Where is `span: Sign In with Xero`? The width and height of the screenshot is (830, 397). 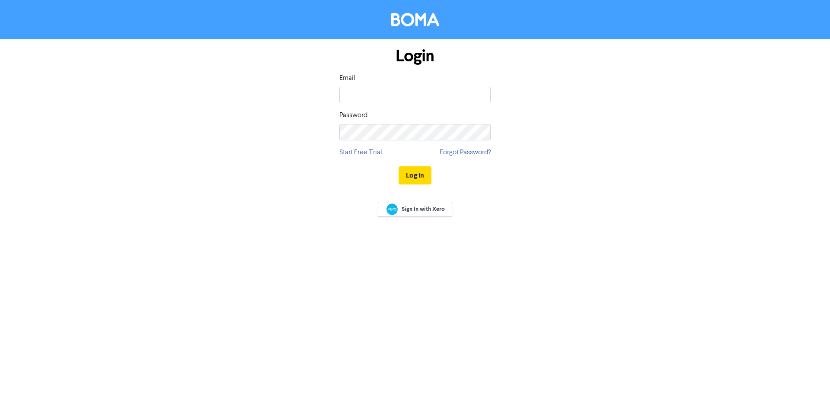
span: Sign In with Xero is located at coordinates (423, 209).